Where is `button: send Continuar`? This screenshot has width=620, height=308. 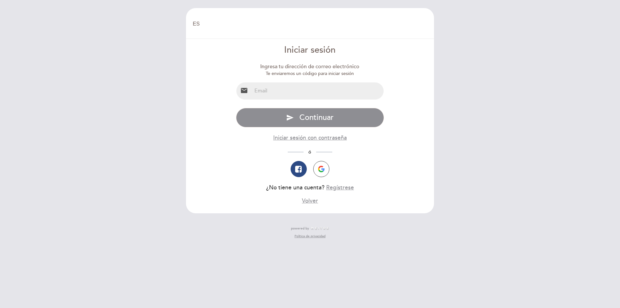
button: send Continuar is located at coordinates (310, 117).